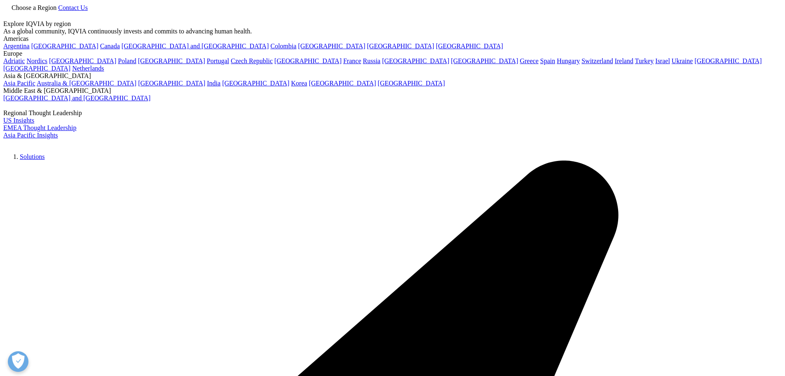 This screenshot has height=376, width=785. Describe the element at coordinates (127, 61) in the screenshot. I see `a: Poland` at that location.